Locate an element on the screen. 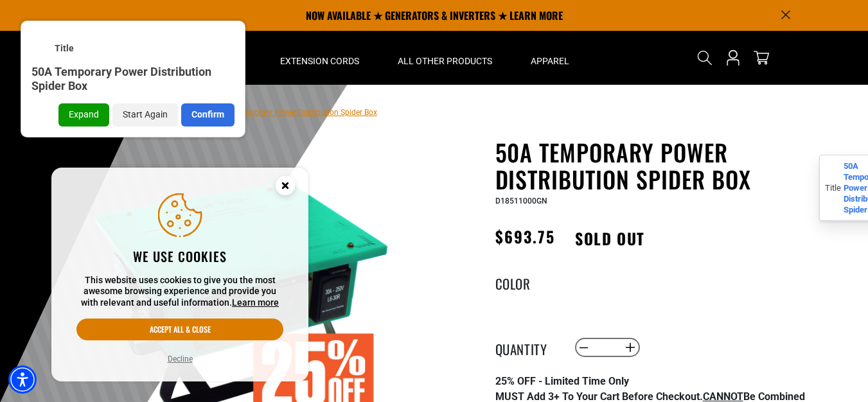 Image resolution: width=868 pixels, height=402 pixels. h1: 50A Temporary Power Distribution Spider Box is located at coordinates (653, 165).